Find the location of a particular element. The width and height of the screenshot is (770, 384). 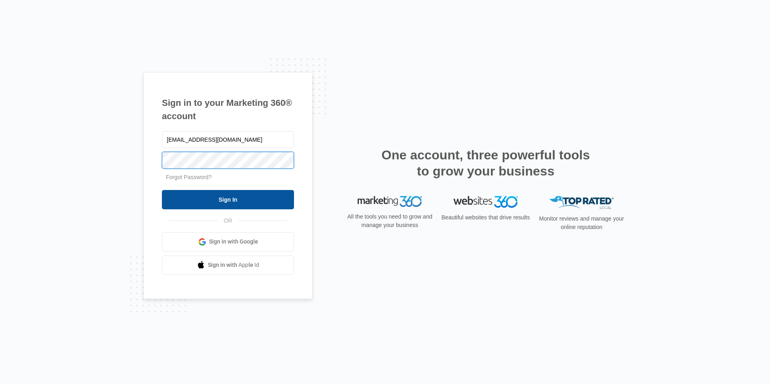

a: Sign in with Google is located at coordinates (228, 242).